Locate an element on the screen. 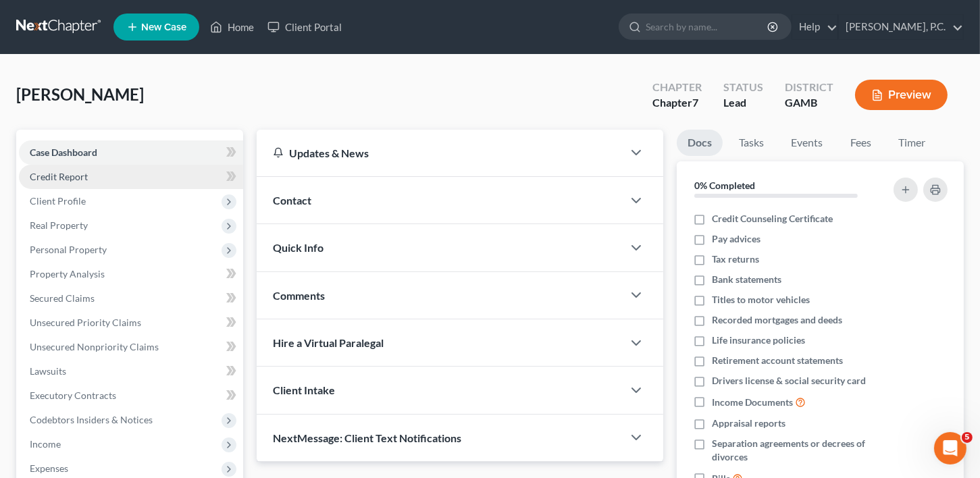 The height and width of the screenshot is (478, 980). span: Property Analysis is located at coordinates (67, 274).